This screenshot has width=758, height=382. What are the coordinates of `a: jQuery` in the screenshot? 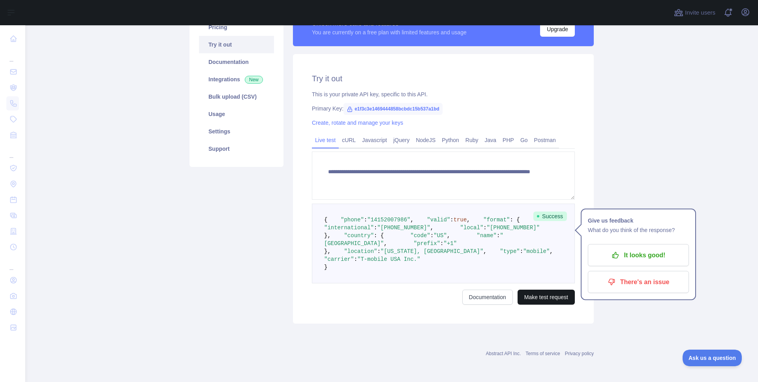 It's located at (401, 140).